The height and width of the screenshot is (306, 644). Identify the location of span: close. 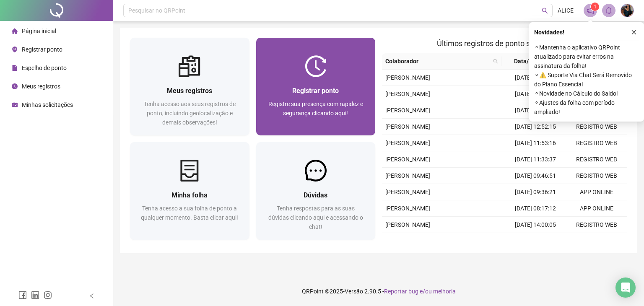
(634, 32).